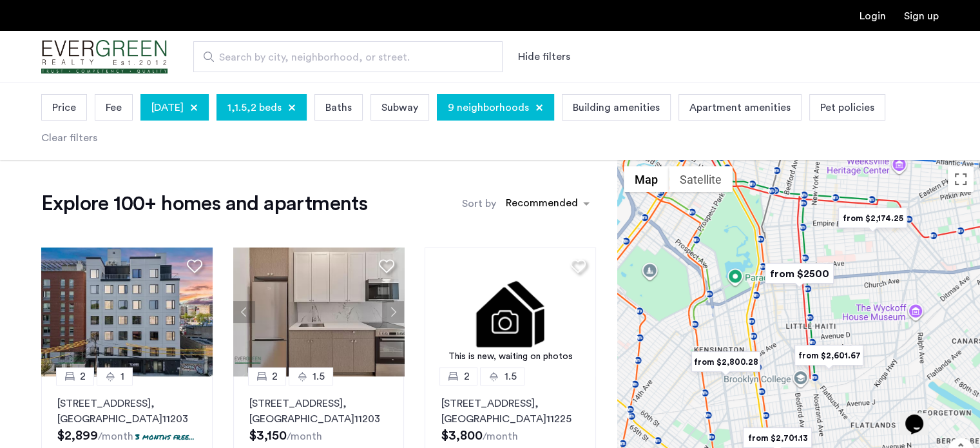  I want to click on input: Apartment Search, so click(348, 57).